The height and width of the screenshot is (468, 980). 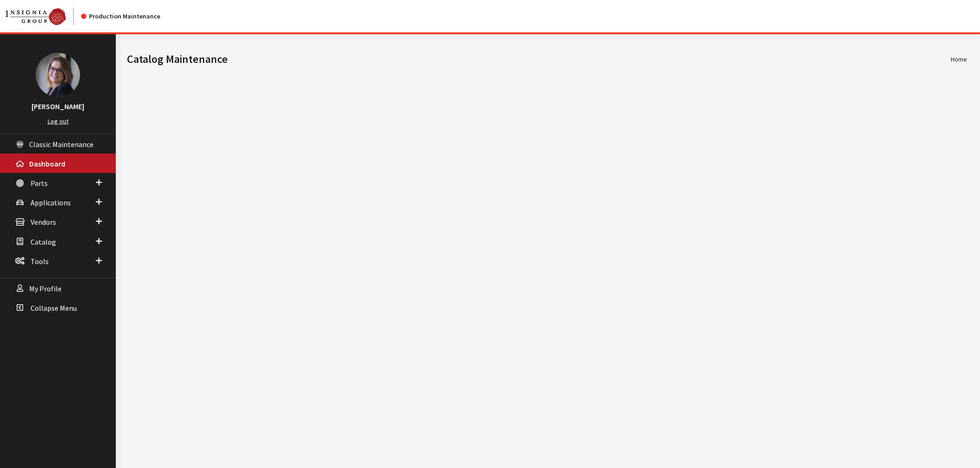 What do you see at coordinates (36, 16) in the screenshot?
I see `img: Catalog Maintenance` at bounding box center [36, 16].